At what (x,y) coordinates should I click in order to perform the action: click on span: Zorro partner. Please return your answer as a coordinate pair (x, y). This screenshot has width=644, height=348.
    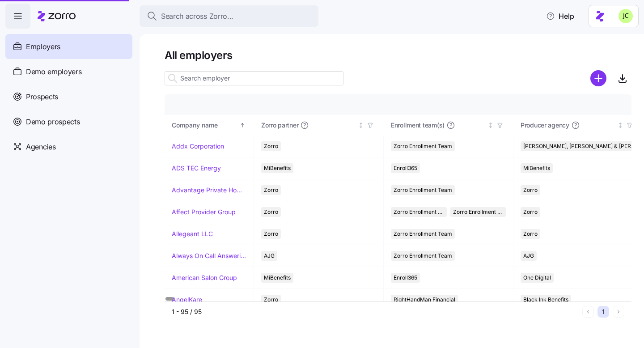
    Looking at the image, I should click on (280, 126).